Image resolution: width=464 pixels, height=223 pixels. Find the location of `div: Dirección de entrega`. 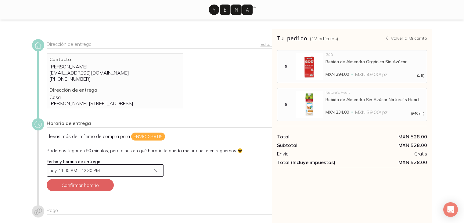

div: Dirección de entrega is located at coordinates (159, 45).